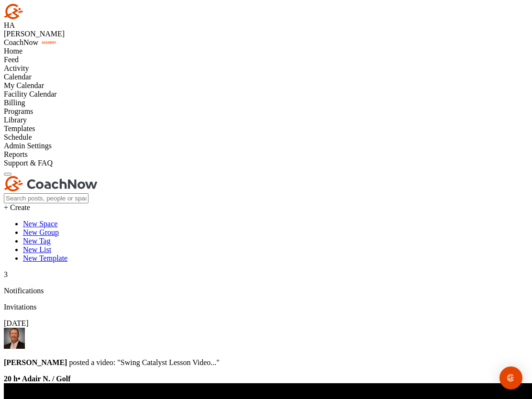 The width and height of the screenshot is (532, 399). I want to click on img: CoachNow acadmey, so click(49, 43).